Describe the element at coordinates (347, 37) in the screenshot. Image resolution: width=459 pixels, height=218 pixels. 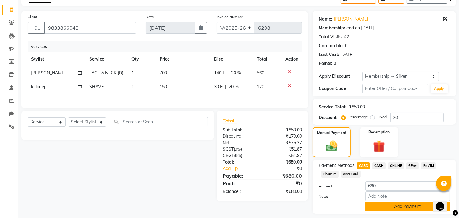
I see `div: 42` at that location.